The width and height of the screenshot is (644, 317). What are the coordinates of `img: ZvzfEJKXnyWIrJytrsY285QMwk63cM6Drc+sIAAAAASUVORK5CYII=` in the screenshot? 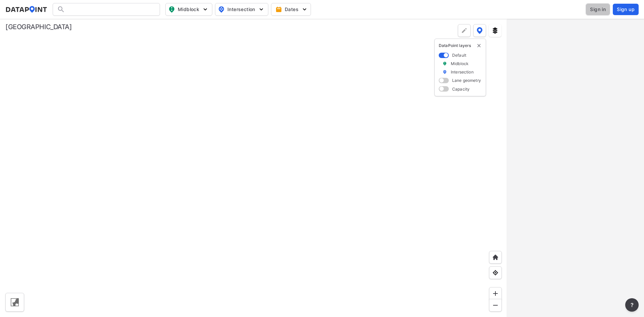 It's located at (495, 293).